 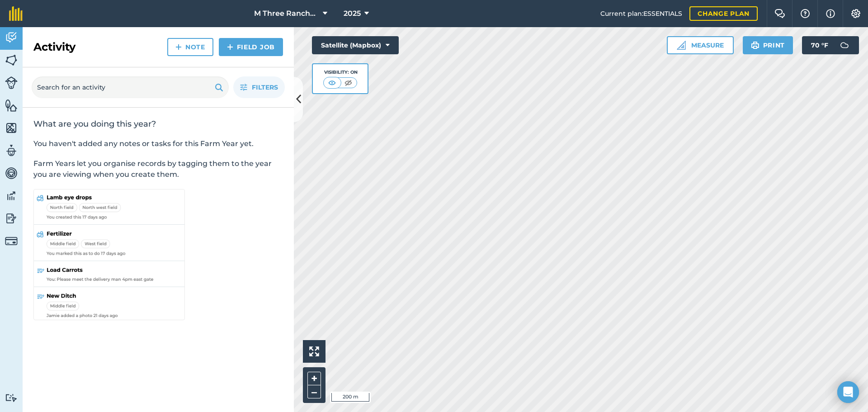 What do you see at coordinates (831, 45) in the screenshot?
I see `button: 70 °F` at bounding box center [831, 45].